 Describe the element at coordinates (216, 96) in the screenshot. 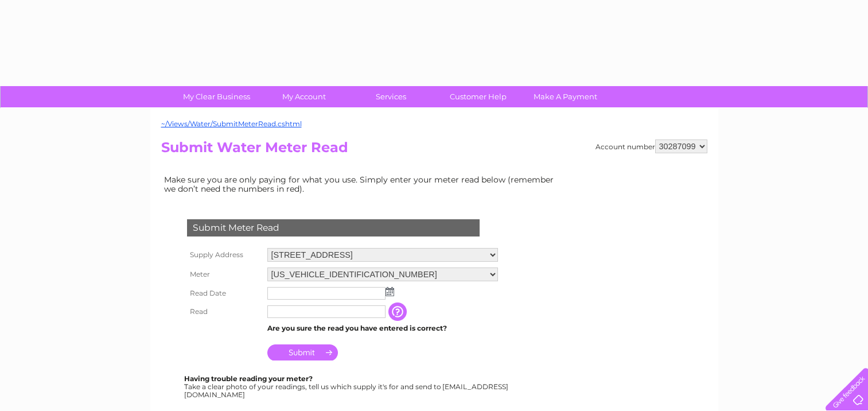

I see `a: My Clear Business` at that location.